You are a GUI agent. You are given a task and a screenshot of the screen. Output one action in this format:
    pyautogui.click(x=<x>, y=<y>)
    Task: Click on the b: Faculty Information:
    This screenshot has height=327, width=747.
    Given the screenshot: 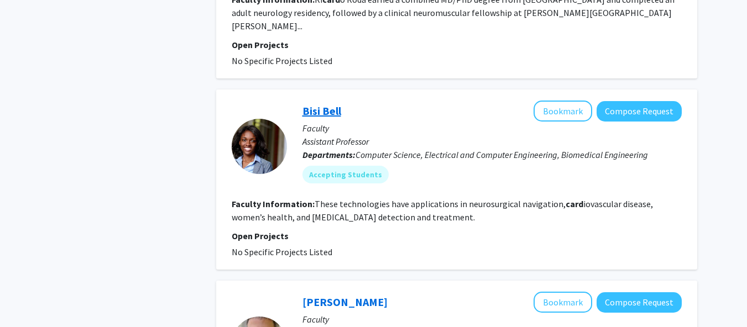 What is the action you would take?
    pyautogui.click(x=273, y=204)
    